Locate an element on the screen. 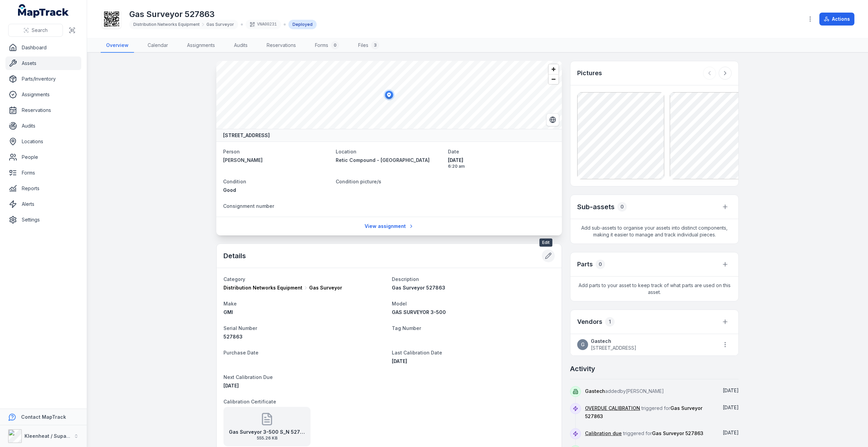 This screenshot has height=447, width=868. span: Description is located at coordinates (406, 279).